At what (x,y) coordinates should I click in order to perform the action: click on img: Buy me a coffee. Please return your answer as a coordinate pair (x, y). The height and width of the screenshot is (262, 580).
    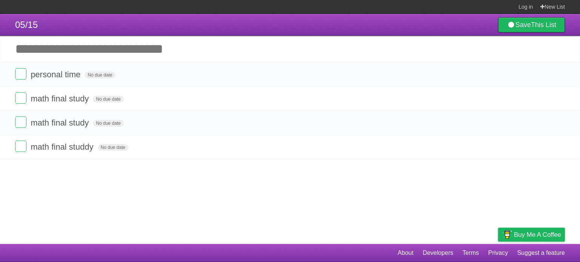
    Looking at the image, I should click on (507, 235).